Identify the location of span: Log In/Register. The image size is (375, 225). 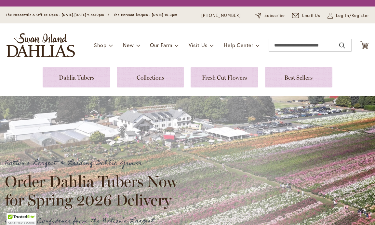
(353, 16).